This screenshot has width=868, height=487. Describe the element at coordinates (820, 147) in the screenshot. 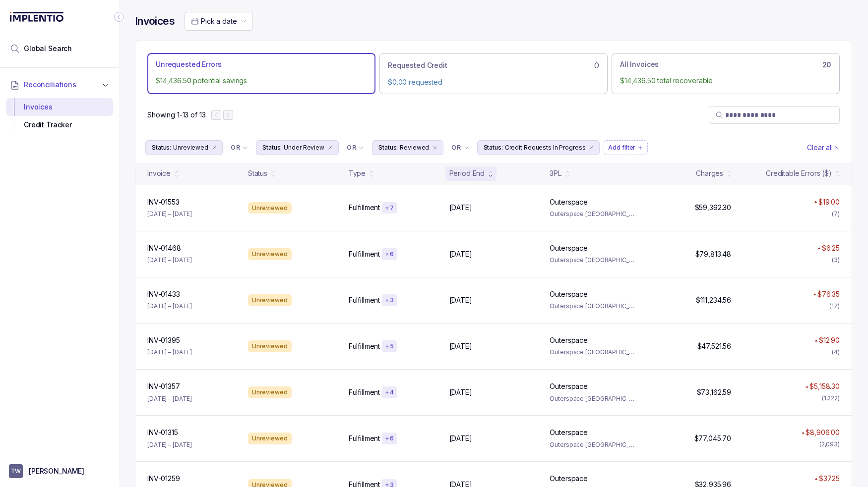

I see `p: Clear all` at that location.